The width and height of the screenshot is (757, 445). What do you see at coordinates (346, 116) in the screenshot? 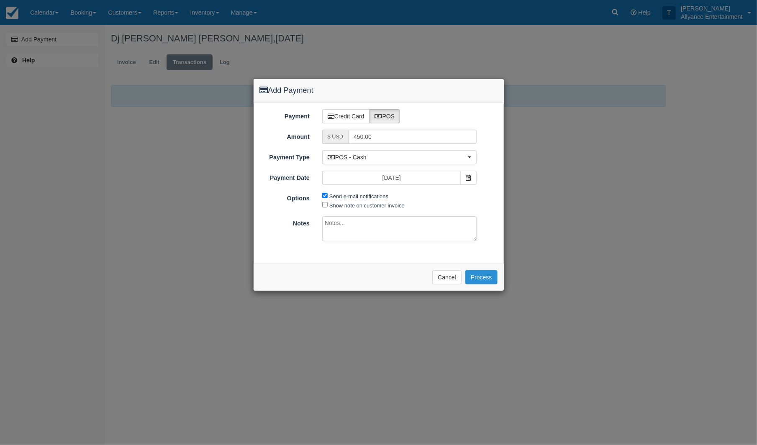
I see `label: Credit Card` at bounding box center [346, 116].